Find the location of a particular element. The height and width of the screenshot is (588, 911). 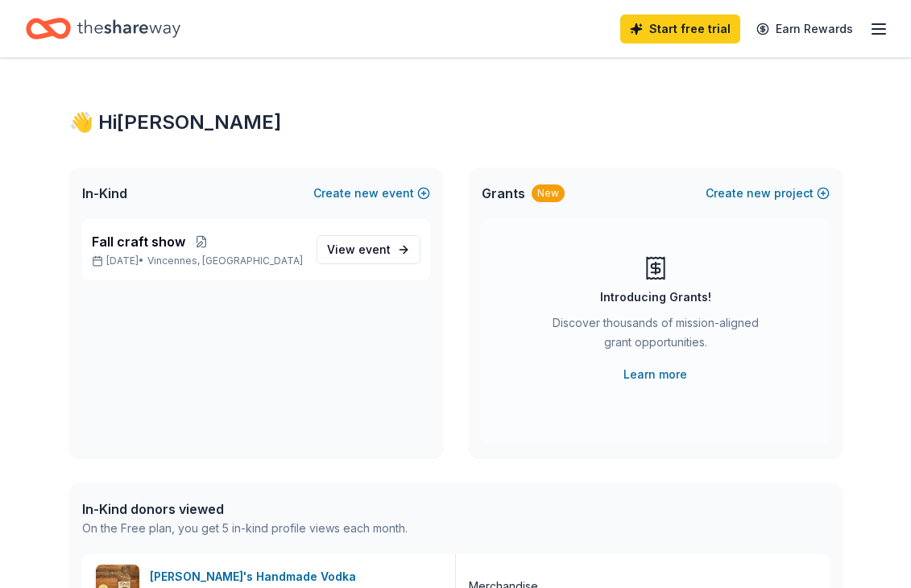

a: Home is located at coordinates (103, 28).